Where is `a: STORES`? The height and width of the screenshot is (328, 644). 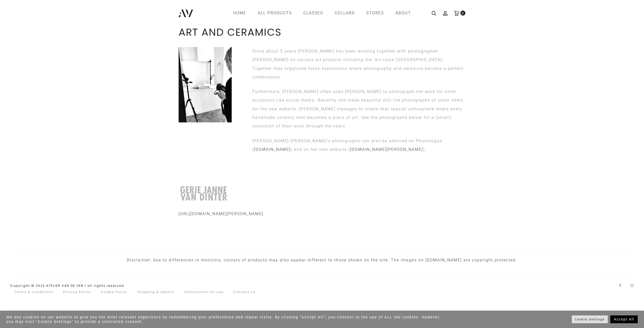 a: STORES is located at coordinates (375, 13).